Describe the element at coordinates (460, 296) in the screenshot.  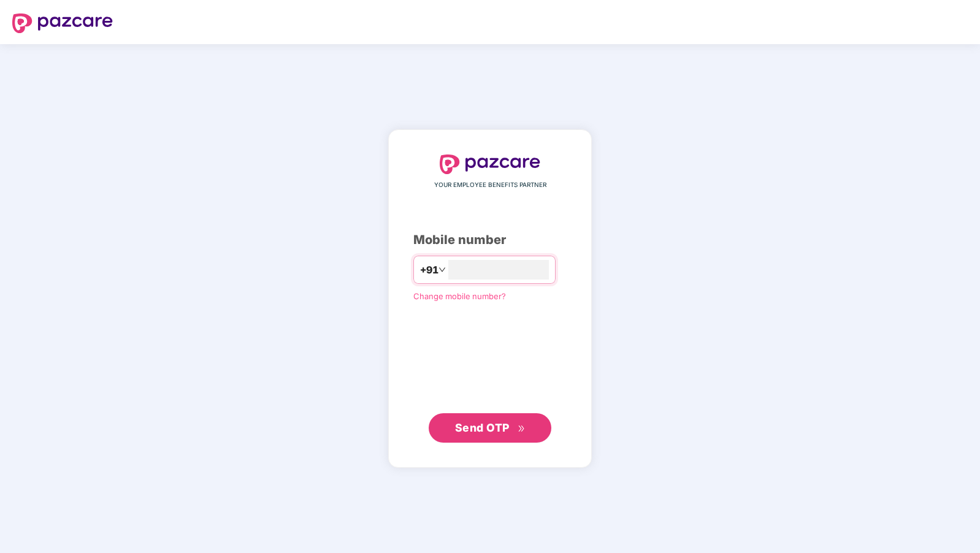
I see `a: Change mobile number?` at that location.